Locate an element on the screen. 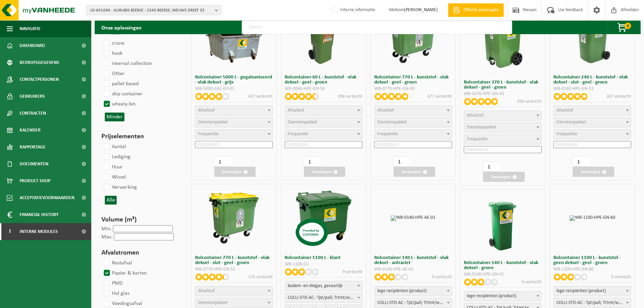 The image size is (644, 308). p: 677 verkocht is located at coordinates (440, 96).